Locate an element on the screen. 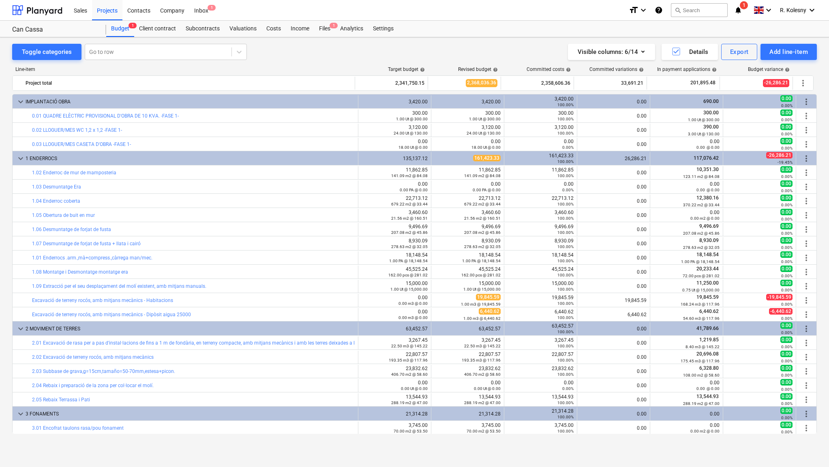 The height and width of the screenshot is (467, 829). span: search is located at coordinates (678, 10).